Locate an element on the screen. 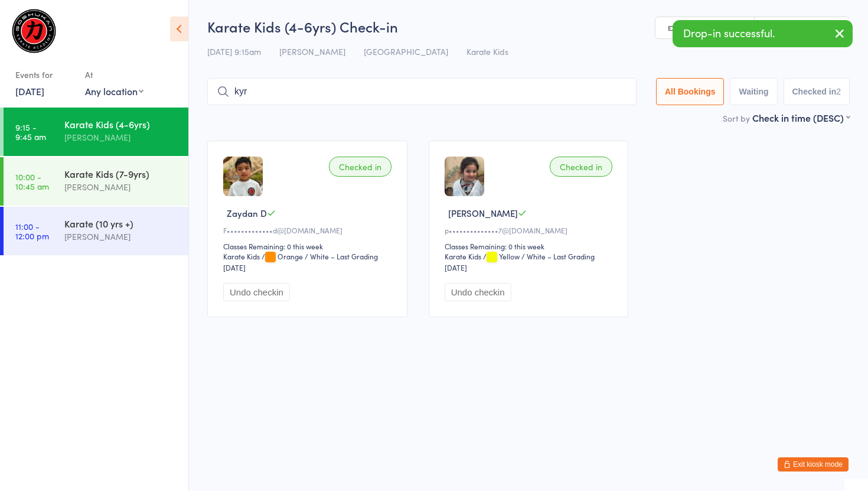  time: 9:15 - 9:45 am is located at coordinates (30, 132).